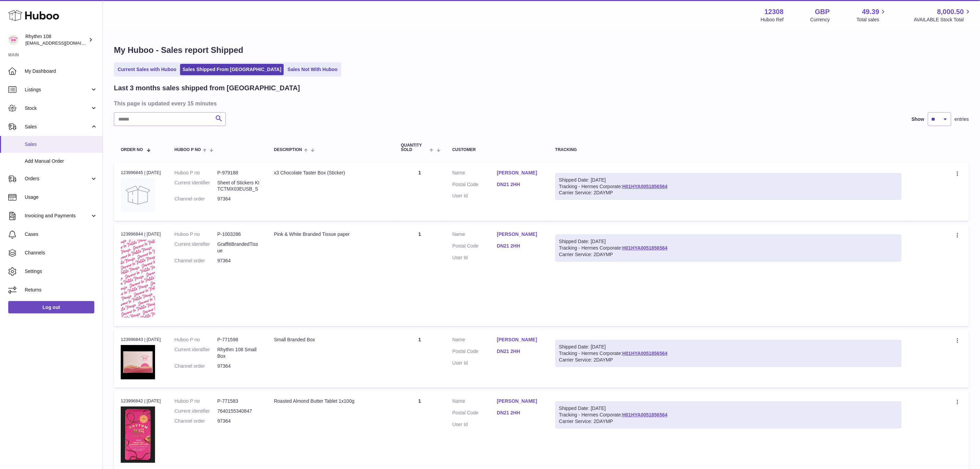 The image size is (980, 469). I want to click on img: 123081684745900.jpg, so click(138, 435).